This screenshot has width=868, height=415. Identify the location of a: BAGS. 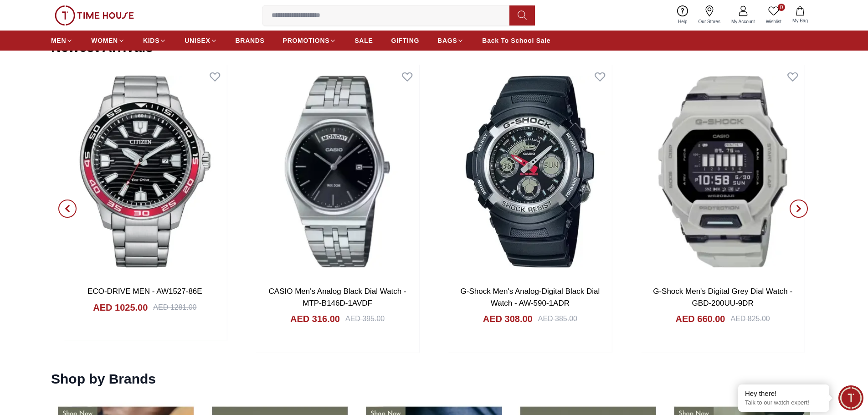
(451, 40).